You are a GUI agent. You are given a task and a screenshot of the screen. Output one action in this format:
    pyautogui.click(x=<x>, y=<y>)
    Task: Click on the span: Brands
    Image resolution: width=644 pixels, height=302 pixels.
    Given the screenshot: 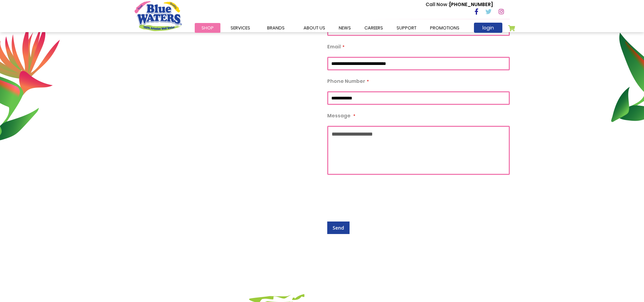 What is the action you would take?
    pyautogui.click(x=276, y=28)
    